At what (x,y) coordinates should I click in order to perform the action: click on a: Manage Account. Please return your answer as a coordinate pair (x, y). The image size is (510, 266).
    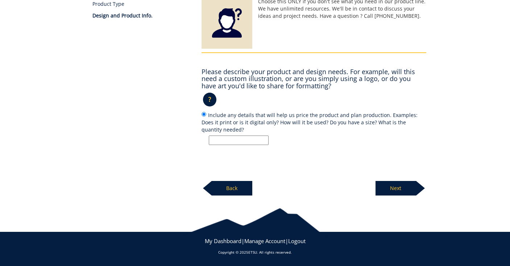
    Looking at the image, I should click on (265, 240).